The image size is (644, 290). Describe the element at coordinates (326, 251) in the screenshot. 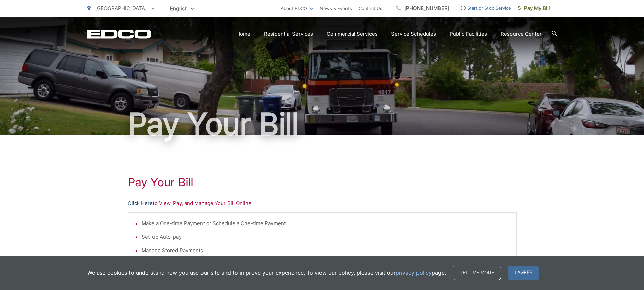

I see `li: Manage Stored Payments` at that location.